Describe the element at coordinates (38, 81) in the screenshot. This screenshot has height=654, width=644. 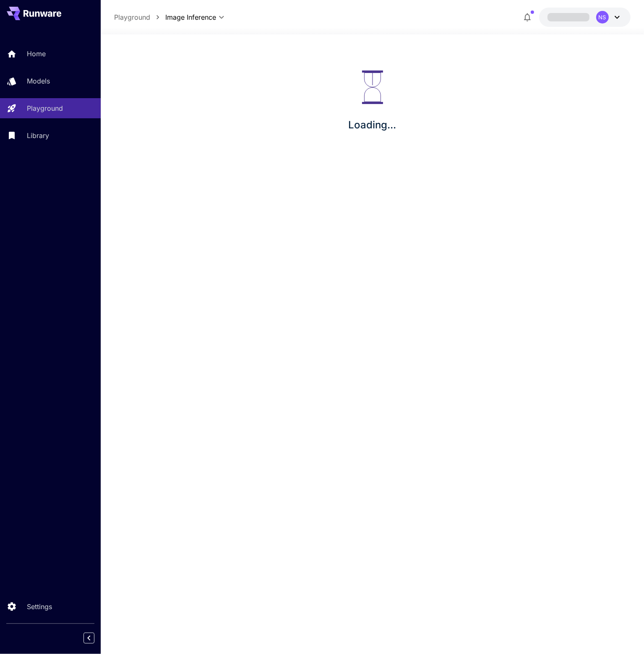
I see `p: Models` at that location.